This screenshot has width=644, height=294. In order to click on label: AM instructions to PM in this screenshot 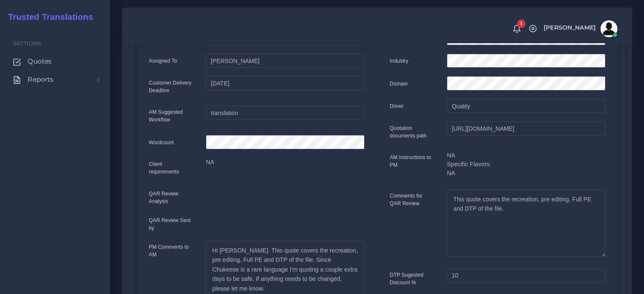, I will do `click(412, 161)`.